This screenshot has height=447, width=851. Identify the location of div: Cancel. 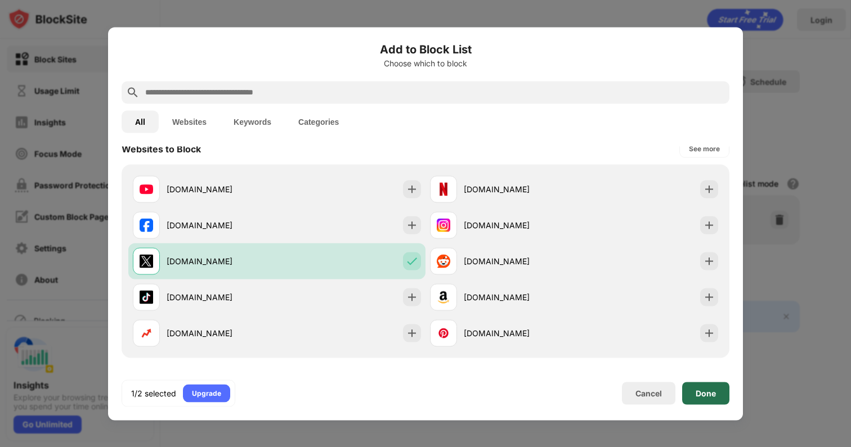
(648, 393).